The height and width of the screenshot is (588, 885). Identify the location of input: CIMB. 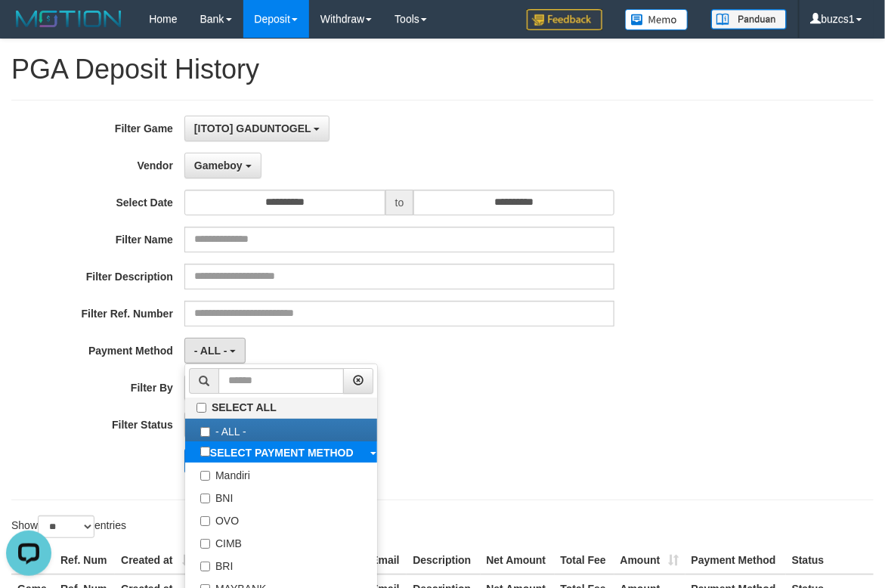
(205, 543).